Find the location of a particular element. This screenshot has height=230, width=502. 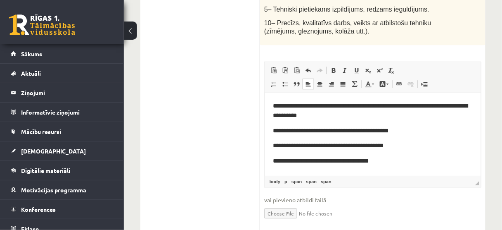

span: Mērogot is located at coordinates (477, 183).